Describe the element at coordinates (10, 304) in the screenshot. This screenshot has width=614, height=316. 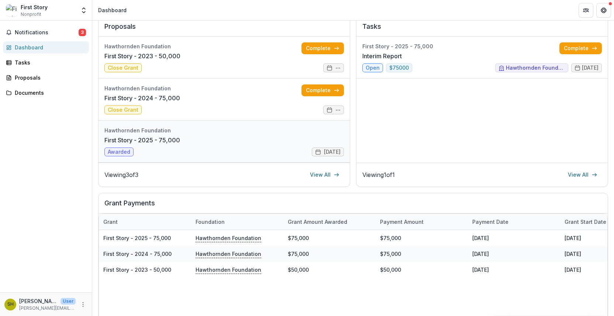
I see `div: Sophie Hiscock` at that location.